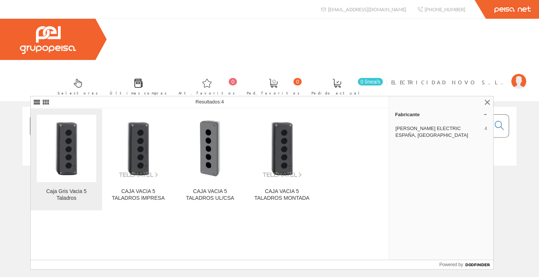  I want to click on span: Últimas compras, so click(138, 93).